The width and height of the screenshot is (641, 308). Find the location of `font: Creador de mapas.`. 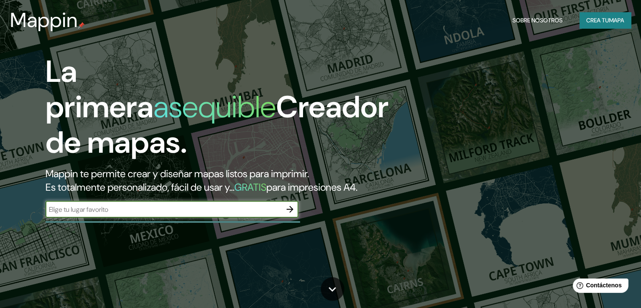

font: Creador de mapas. is located at coordinates (217, 124).